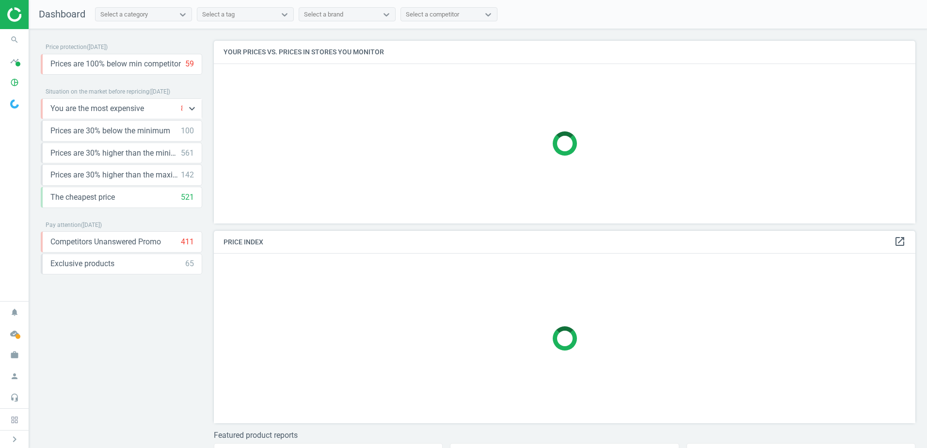 The width and height of the screenshot is (927, 448). I want to click on span: Price protection, so click(66, 47).